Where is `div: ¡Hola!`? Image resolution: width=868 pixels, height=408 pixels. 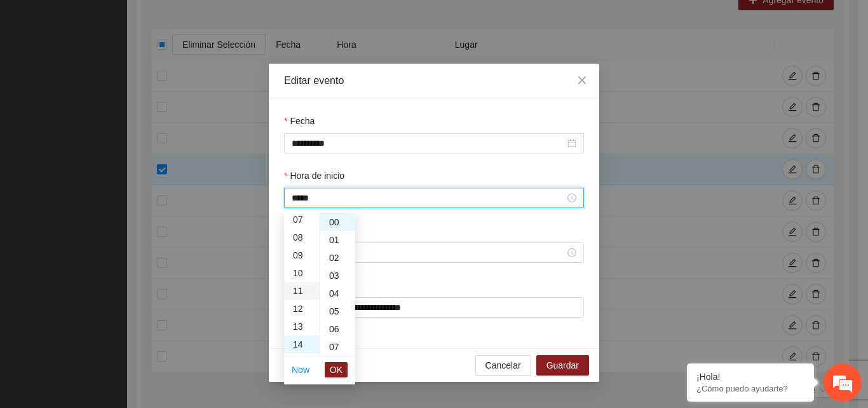 div: ¡Hola! is located at coordinates (751, 377).